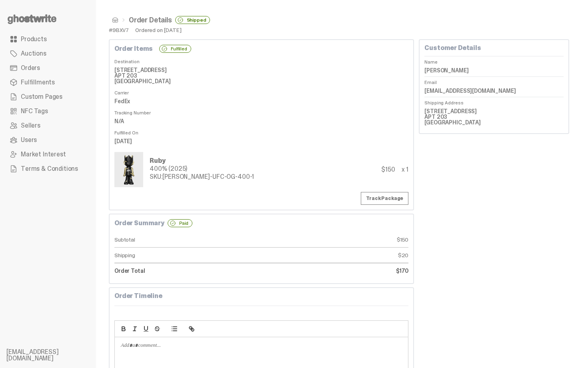  What do you see at coordinates (138, 296) in the screenshot?
I see `b: Order Timeline` at bounding box center [138, 296].